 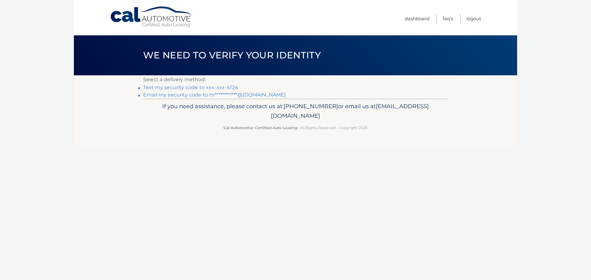 What do you see at coordinates (190, 87) in the screenshot?
I see `a: Text my security code to xxx-xxx-4124` at bounding box center [190, 87].